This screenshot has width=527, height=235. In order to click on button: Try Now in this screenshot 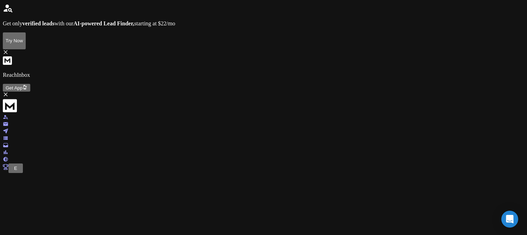, I will do `click(14, 41)`.